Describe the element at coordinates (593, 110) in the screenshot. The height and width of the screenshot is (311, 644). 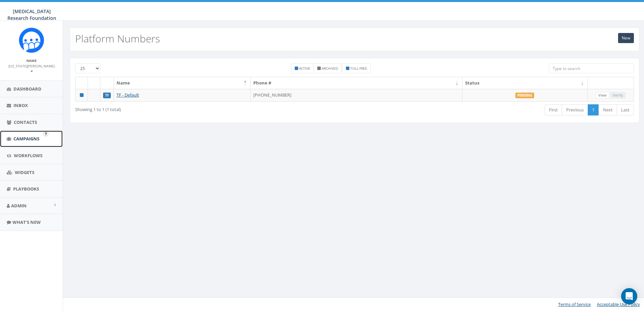
I see `a: 1` at that location.